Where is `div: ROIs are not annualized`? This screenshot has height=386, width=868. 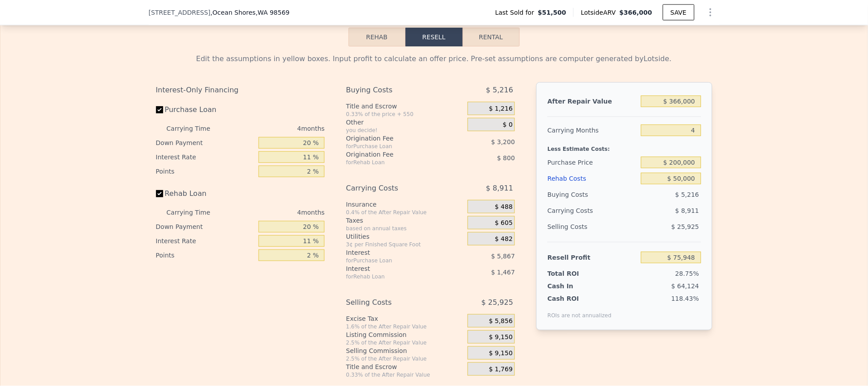
div: ROIs are not annualized is located at coordinates (580, 311).